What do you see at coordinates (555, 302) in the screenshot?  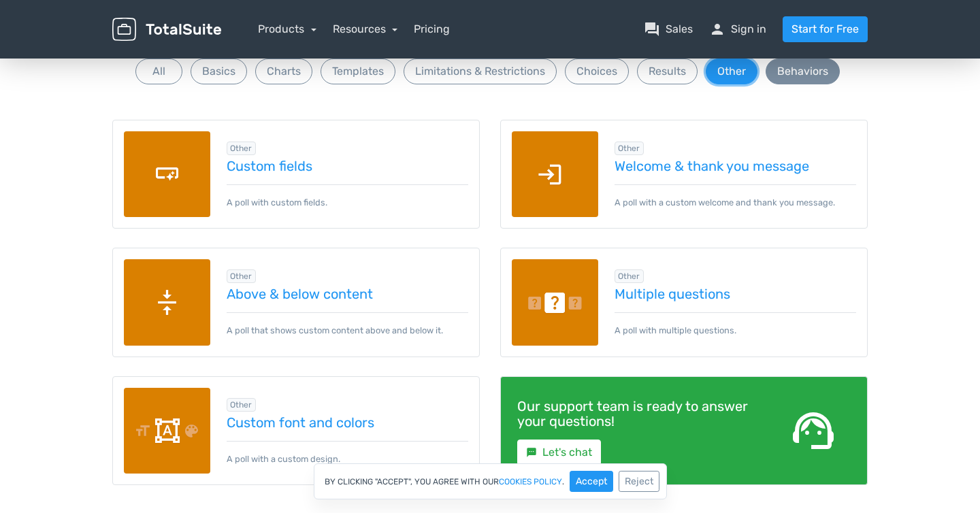 I see `img: multiple-questions.png.webp` at bounding box center [555, 302].